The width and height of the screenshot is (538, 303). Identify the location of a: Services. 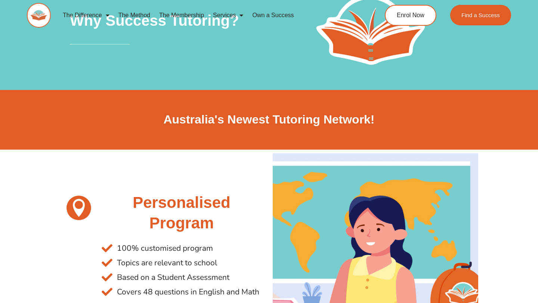
(228, 15).